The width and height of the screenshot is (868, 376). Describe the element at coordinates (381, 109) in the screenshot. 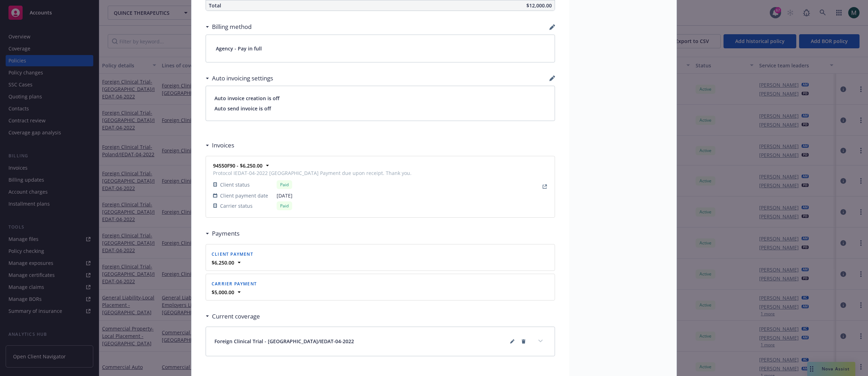

I see `span: Auto send invoice is off` at that location.